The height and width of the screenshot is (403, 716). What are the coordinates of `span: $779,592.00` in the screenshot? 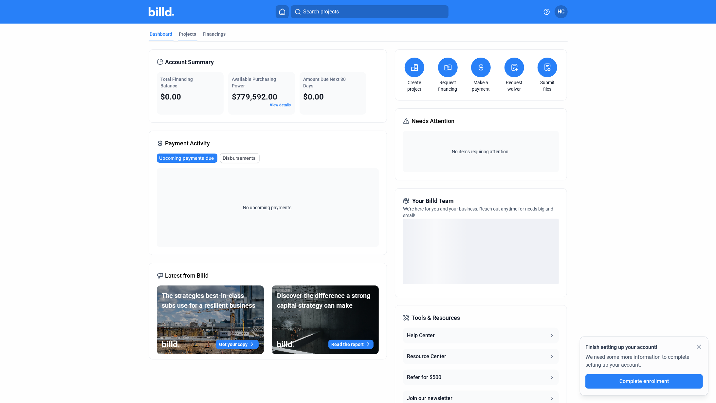 It's located at (255, 97).